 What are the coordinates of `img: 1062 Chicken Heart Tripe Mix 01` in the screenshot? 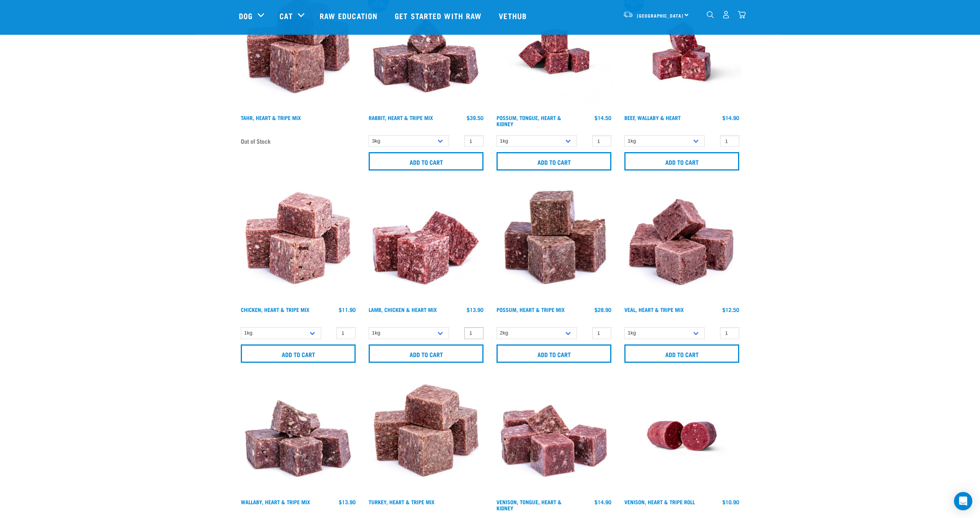 It's located at (298, 244).